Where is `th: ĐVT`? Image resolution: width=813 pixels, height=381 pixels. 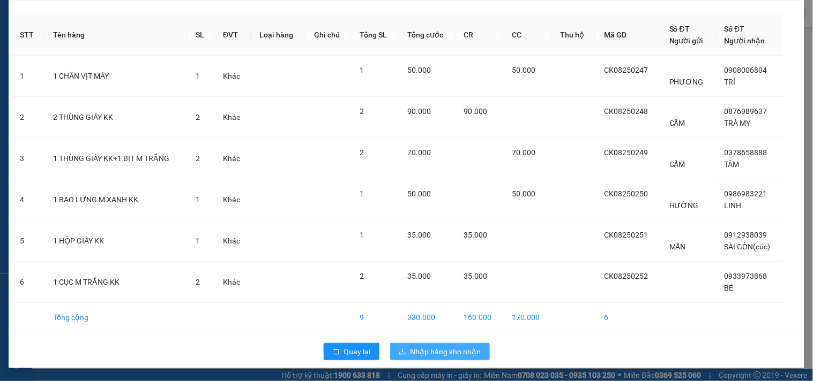
th: ĐVT is located at coordinates (232, 35).